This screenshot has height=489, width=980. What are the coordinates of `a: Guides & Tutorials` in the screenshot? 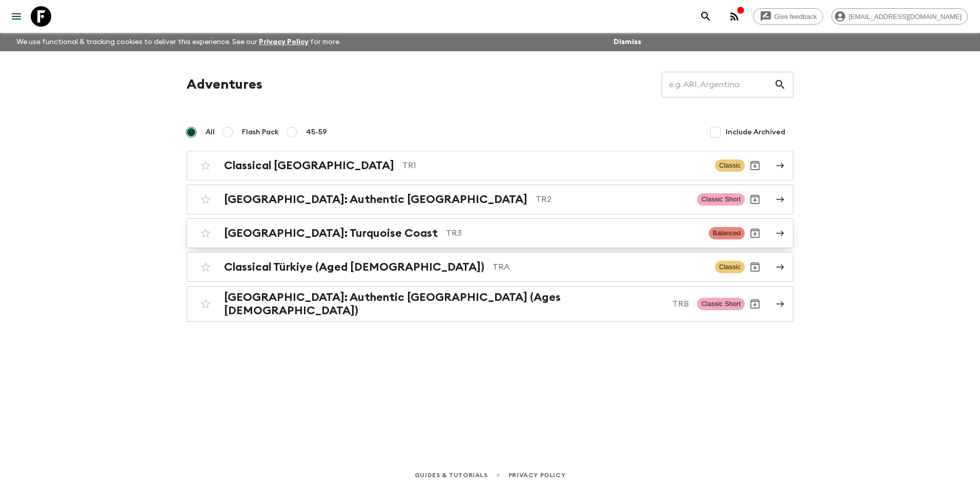 It's located at (451, 475).